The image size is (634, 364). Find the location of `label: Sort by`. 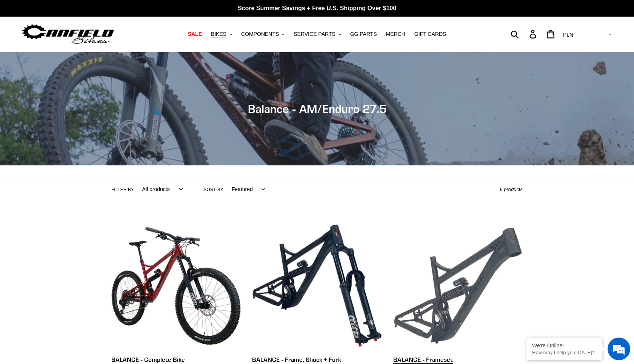

label: Sort by is located at coordinates (213, 189).